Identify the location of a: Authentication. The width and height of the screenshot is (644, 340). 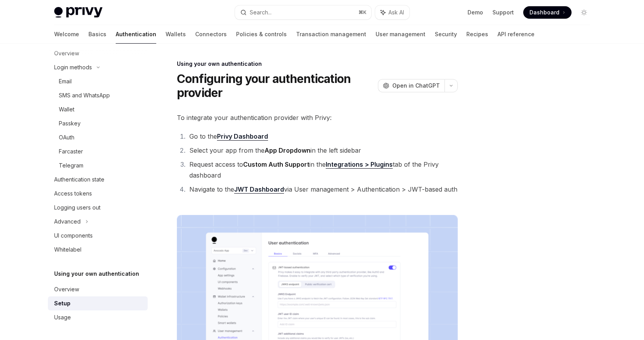
(136, 34).